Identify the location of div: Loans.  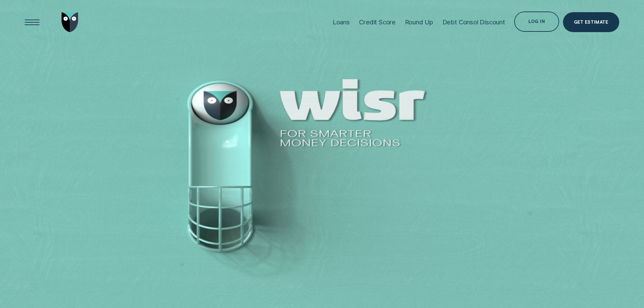
(341, 22).